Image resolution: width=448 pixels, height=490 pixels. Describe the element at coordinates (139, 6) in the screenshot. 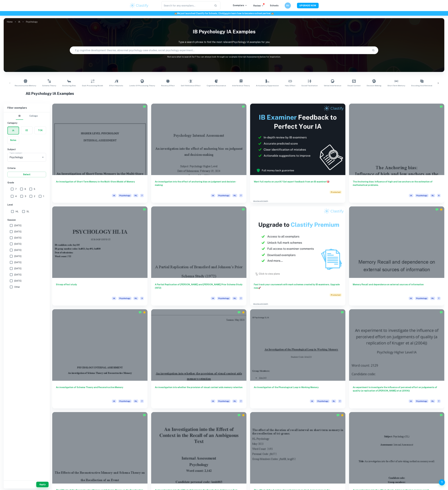

I see `img: Clastify logo` at that location.